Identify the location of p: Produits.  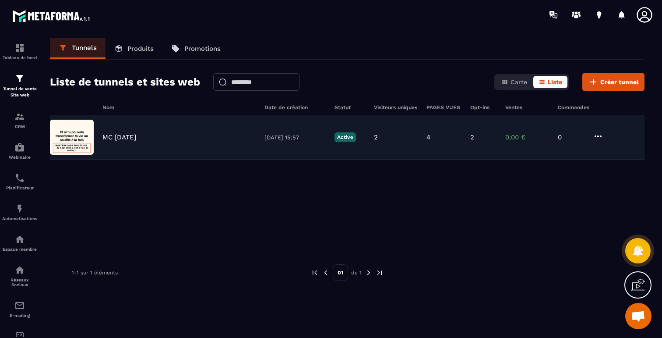
(141, 49).